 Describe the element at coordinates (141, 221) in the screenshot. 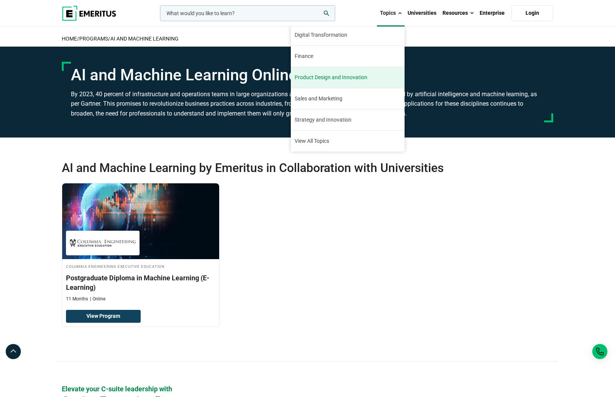

I see `img: Postgraduate Diploma in Machine Learning (E-Learning) | Online AI and Machine Learning Course` at that location.